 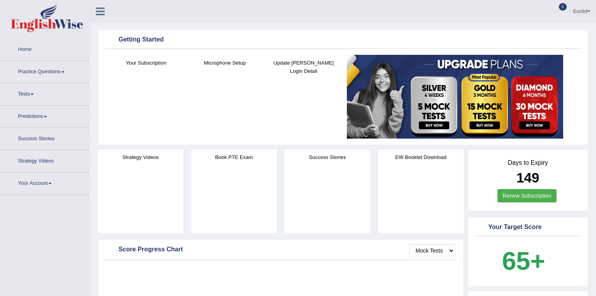 I want to click on span: 0, so click(x=563, y=7).